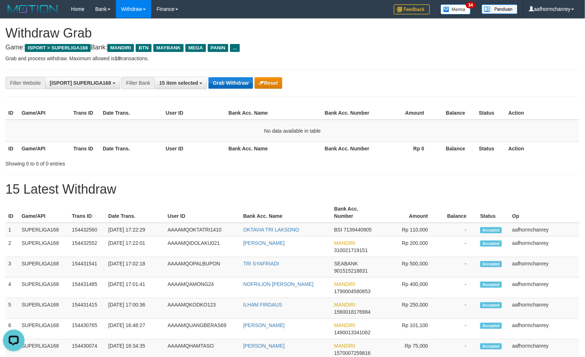 The width and height of the screenshot is (585, 357). Describe the element at coordinates (338, 230) in the screenshot. I see `span: BSI` at that location.